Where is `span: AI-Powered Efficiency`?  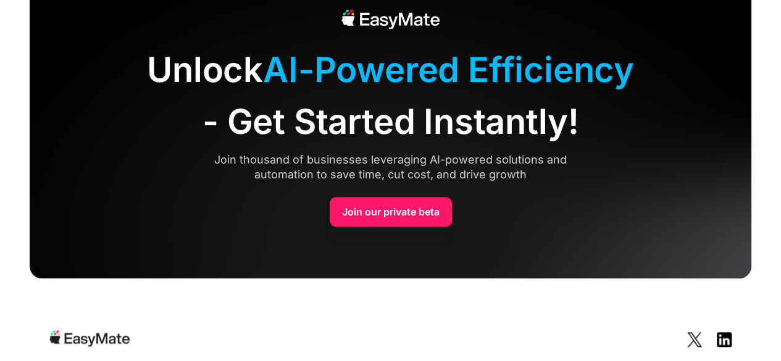
span: AI-Powered Efficiency is located at coordinates (448, 70).